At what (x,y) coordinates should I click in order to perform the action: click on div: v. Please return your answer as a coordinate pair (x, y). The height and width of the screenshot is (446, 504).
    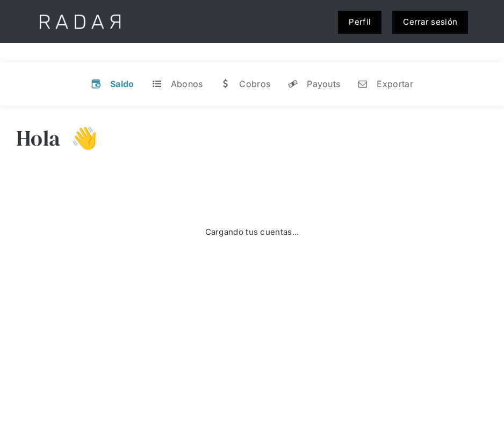
    Looking at the image, I should click on (96, 84).